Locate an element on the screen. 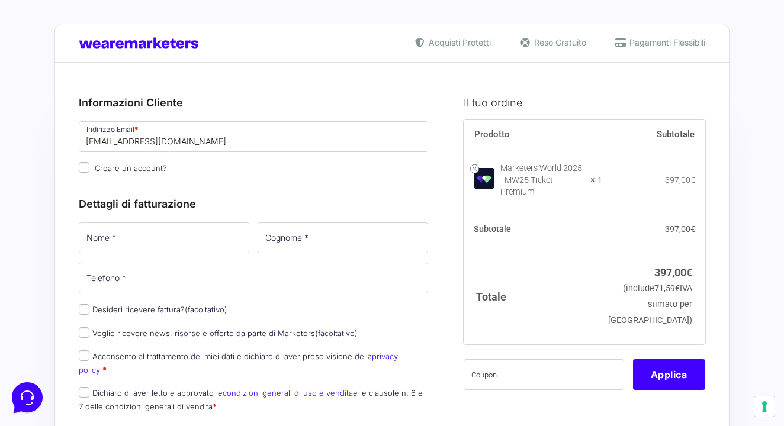 Image resolution: width=784 pixels, height=426 pixels. span: 71,59 is located at coordinates (667, 288).